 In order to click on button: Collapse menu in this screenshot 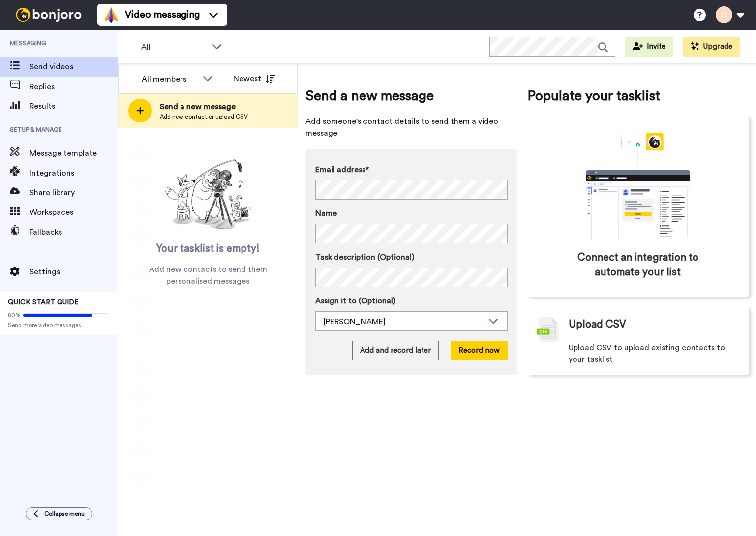, I will do `click(59, 515)`.